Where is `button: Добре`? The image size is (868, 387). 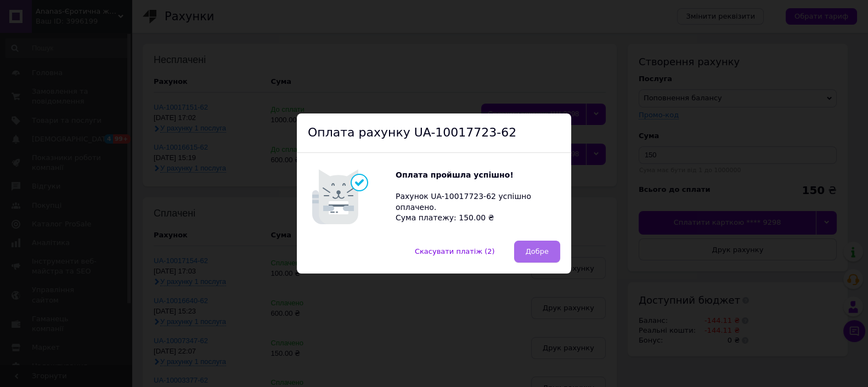
button: Добре is located at coordinates (538, 252).